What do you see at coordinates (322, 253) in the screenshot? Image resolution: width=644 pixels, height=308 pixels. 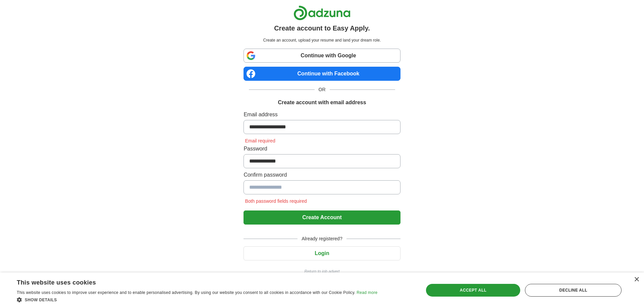 I see `button: Login` at bounding box center [322, 253].